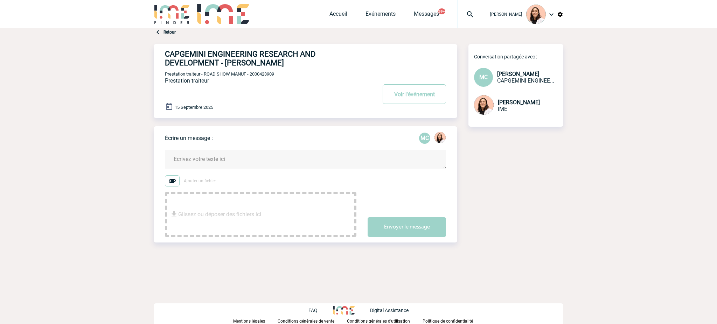 The width and height of the screenshot is (717, 324). What do you see at coordinates (306, 321) in the screenshot?
I see `p: Conditions générales de vente` at bounding box center [306, 321].